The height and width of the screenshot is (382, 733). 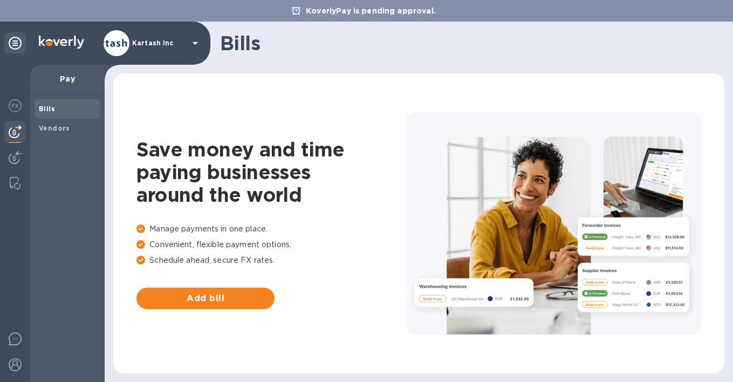 I want to click on h1: Save money and time paying businesses around the world, so click(x=271, y=172).